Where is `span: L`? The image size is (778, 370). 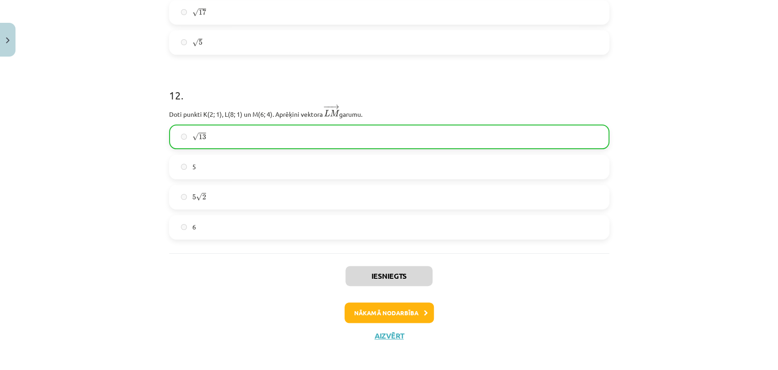 span: L is located at coordinates (327, 113).